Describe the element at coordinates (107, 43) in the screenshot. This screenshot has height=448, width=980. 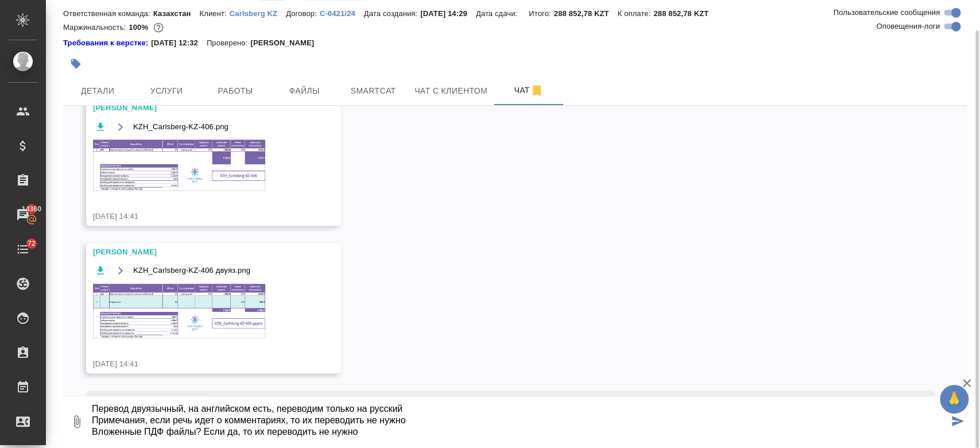
I see `a: Требования к верстке:` at that location.